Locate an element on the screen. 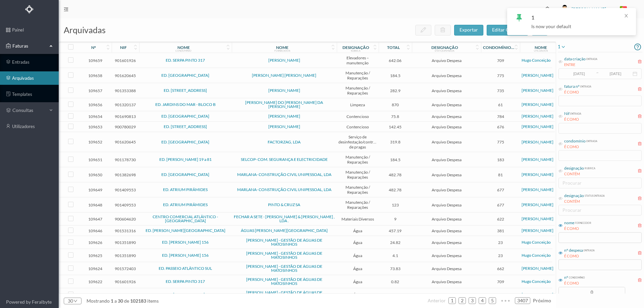 The image size is (644, 308). span: 75.8 is located at coordinates (395, 116).